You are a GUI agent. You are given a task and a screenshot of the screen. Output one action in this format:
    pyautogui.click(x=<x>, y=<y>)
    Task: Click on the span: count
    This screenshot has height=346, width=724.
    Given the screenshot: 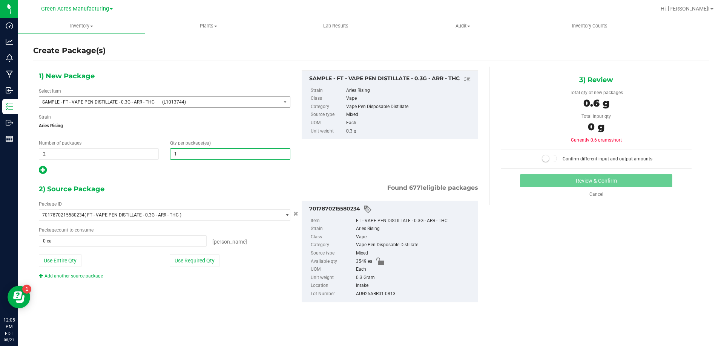 What is the action you would take?
    pyautogui.click(x=62, y=230)
    